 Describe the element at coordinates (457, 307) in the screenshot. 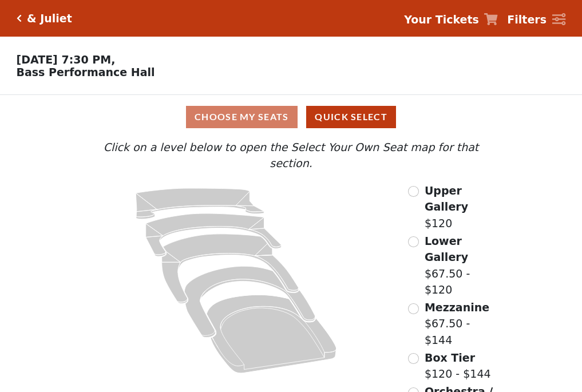

I see `span: Mezzanine` at that location.